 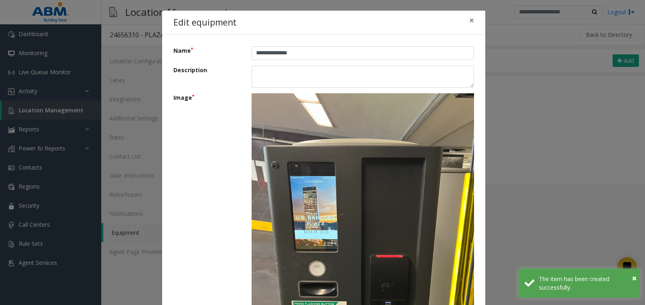 I want to click on label: Description, so click(x=206, y=75).